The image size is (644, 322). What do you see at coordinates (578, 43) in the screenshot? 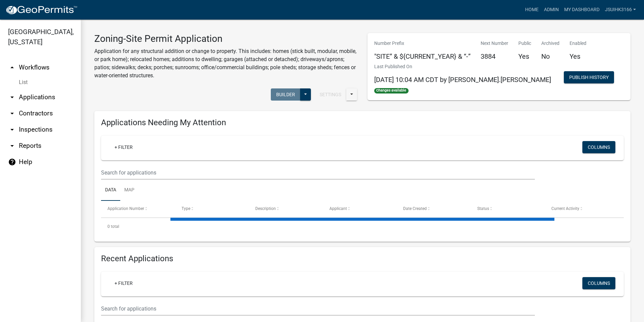
I see `p: Enabled` at bounding box center [578, 43].